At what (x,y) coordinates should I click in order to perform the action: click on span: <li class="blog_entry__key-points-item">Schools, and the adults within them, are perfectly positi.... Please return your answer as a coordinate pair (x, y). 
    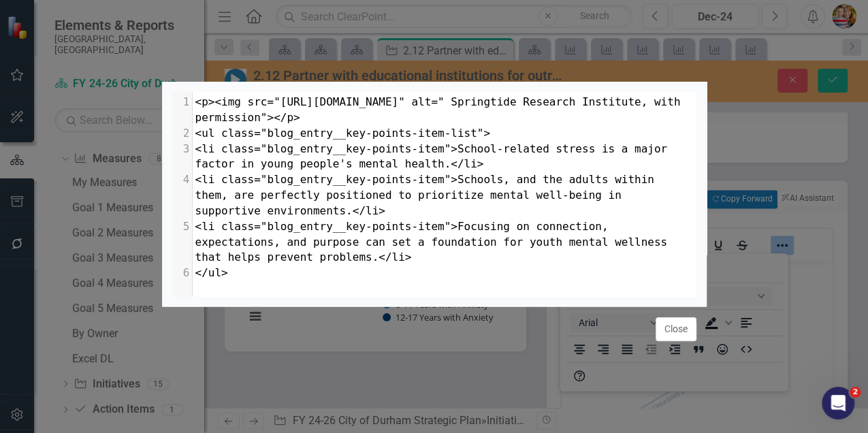
    Looking at the image, I should click on (428, 195).